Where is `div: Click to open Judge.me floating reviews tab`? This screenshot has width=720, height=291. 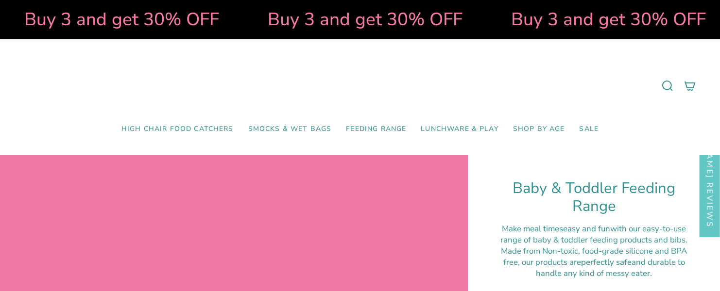
div: Click to open Judge.me floating reviews tab is located at coordinates (710, 156).